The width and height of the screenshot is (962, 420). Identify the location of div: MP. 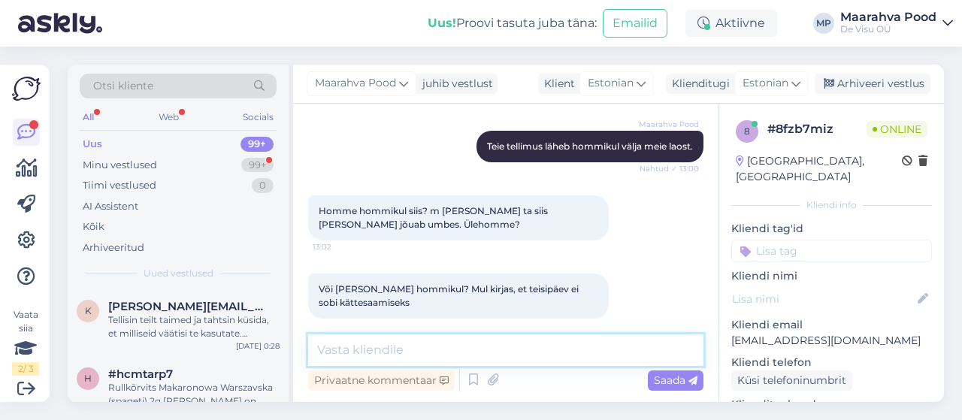
(824, 23).